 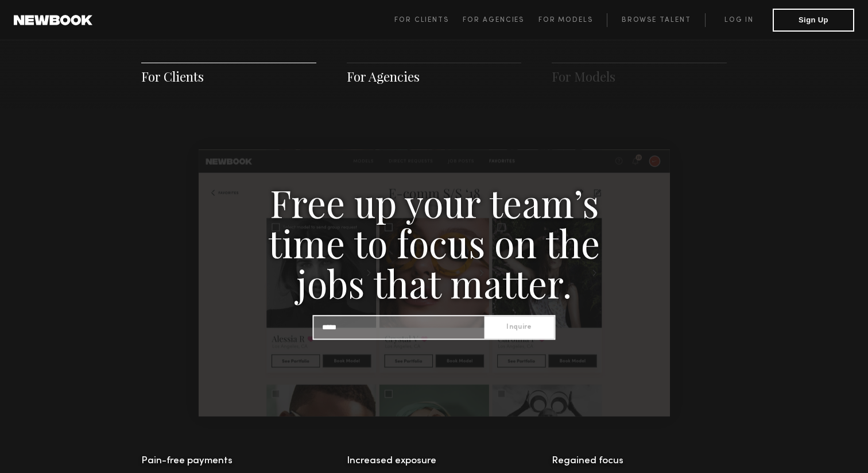 I want to click on h4: Increased exposure, so click(x=434, y=461).